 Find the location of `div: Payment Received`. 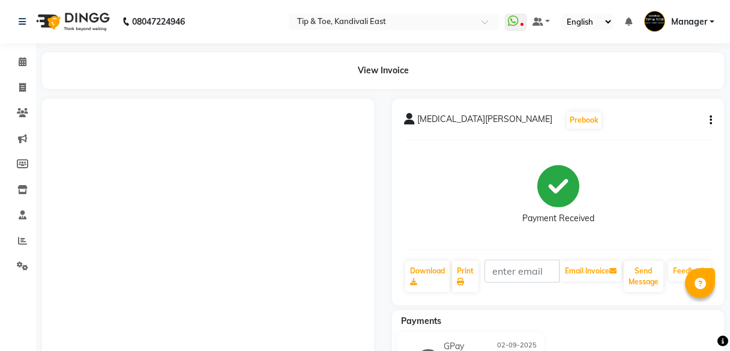

div: Payment Received is located at coordinates (558, 218).